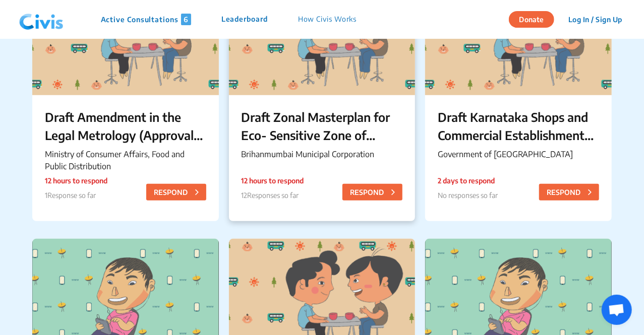  Describe the element at coordinates (72, 195) in the screenshot. I see `span: Response so far` at that location.